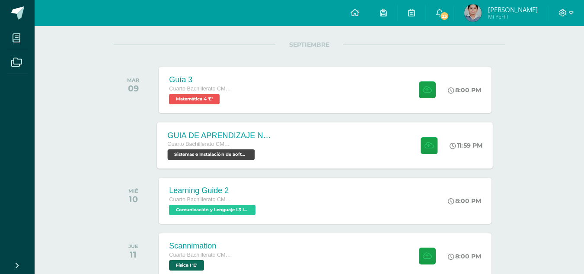  Describe the element at coordinates (309, 45) in the screenshot. I see `span: SEPTIEMBRE` at that location.